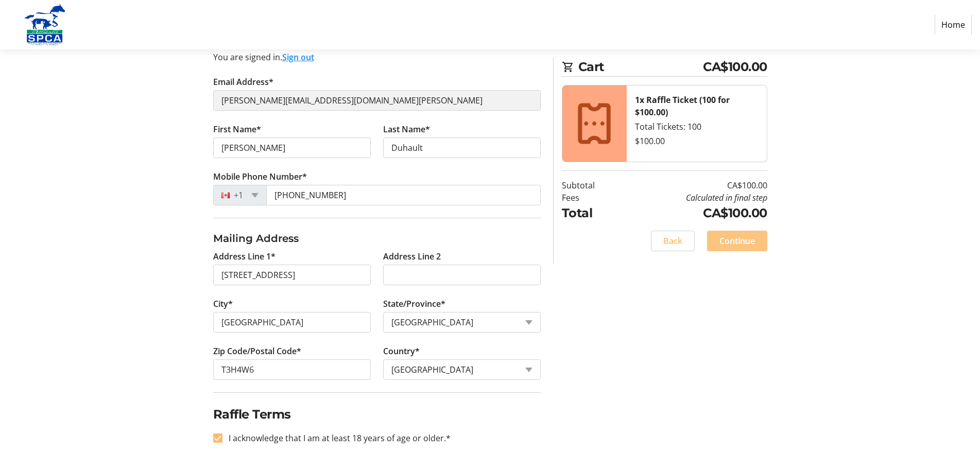 This screenshot has height=469, width=980. What do you see at coordinates (243, 82) in the screenshot?
I see `label: Email Address*` at bounding box center [243, 82].